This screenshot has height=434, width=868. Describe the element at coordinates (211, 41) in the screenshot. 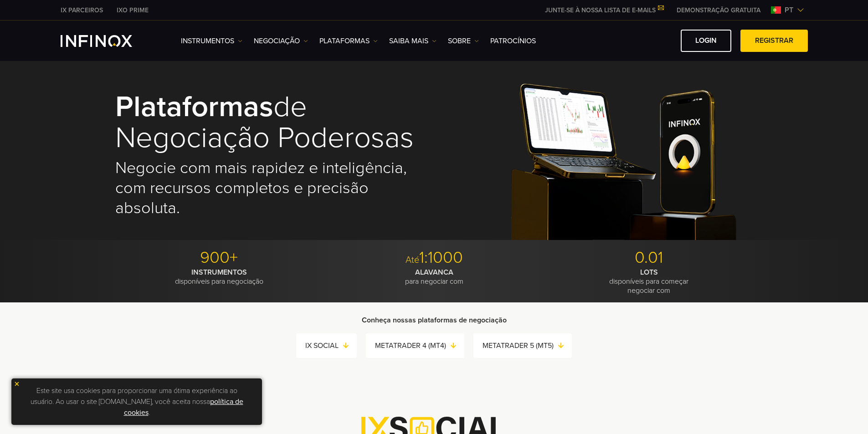

I see `a: Instrumentos` at that location.